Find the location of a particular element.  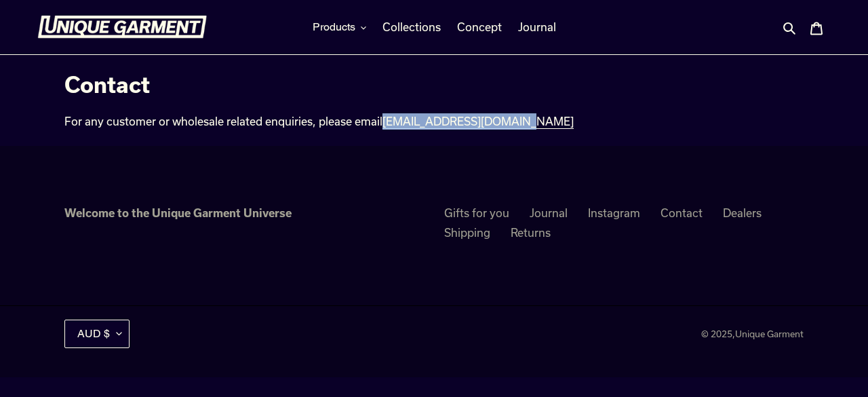

img: Unique Garment is located at coordinates (122, 27).